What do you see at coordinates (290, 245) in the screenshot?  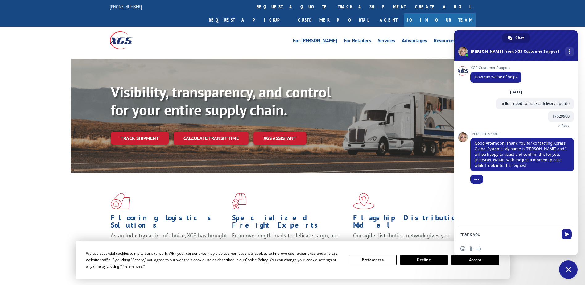 I see `p: From overlength loads to delicate cargo, our experienced staff knows the best way to move your fr...` at bounding box center [290, 245].